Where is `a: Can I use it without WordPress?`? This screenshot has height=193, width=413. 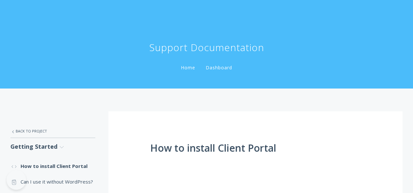 a: Can I use it without WordPress? is located at coordinates (53, 182).